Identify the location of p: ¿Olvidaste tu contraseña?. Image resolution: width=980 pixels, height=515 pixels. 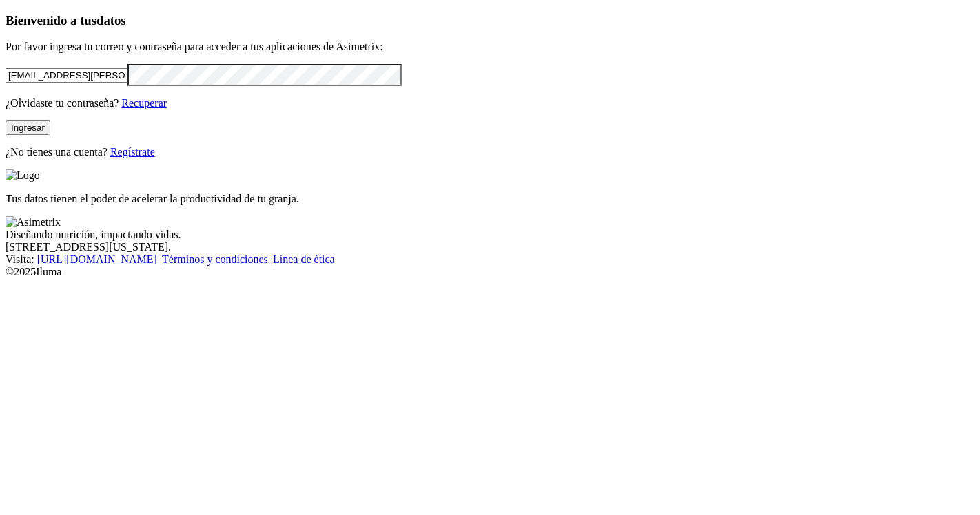
(490, 104).